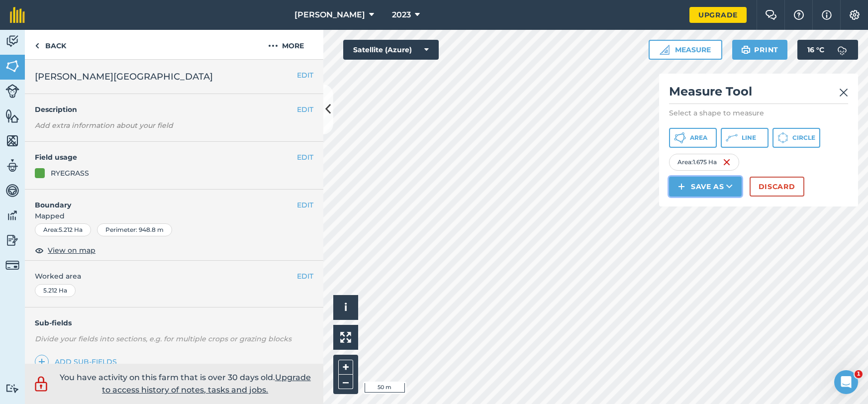 The height and width of the screenshot is (404, 868). What do you see at coordinates (858, 375) in the screenshot?
I see `span: 1` at bounding box center [858, 375].